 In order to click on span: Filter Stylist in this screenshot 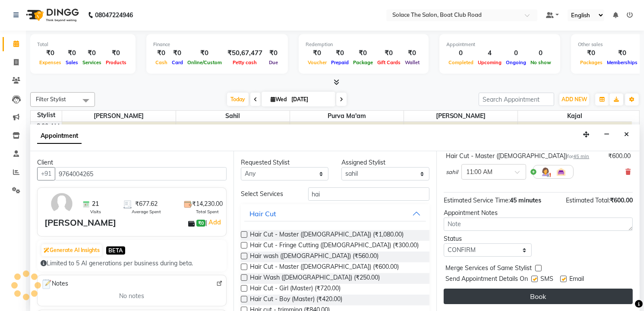, I will do `click(51, 99)`.